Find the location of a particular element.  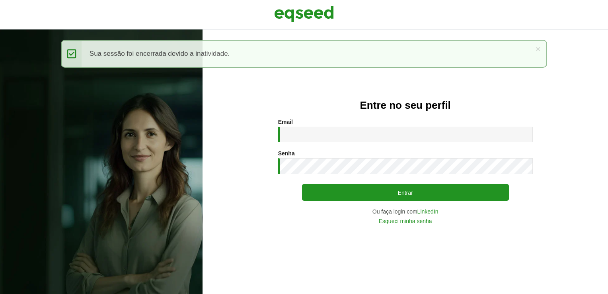

h2: Entre no seu perfil is located at coordinates (405, 105).